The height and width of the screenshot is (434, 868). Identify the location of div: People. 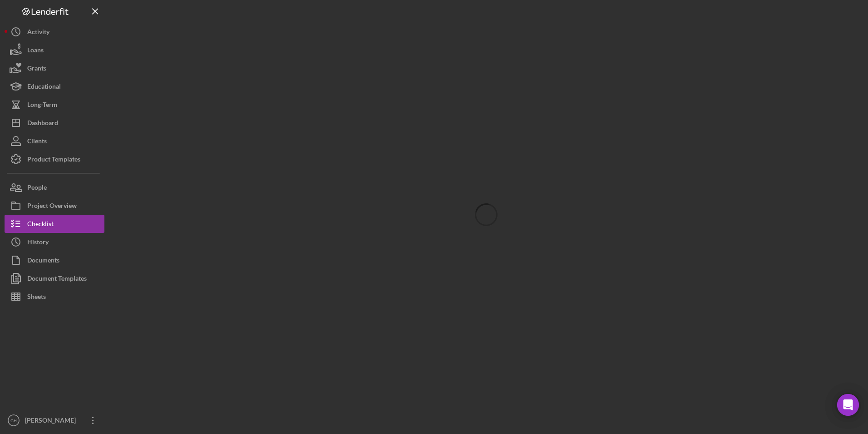
(37, 189).